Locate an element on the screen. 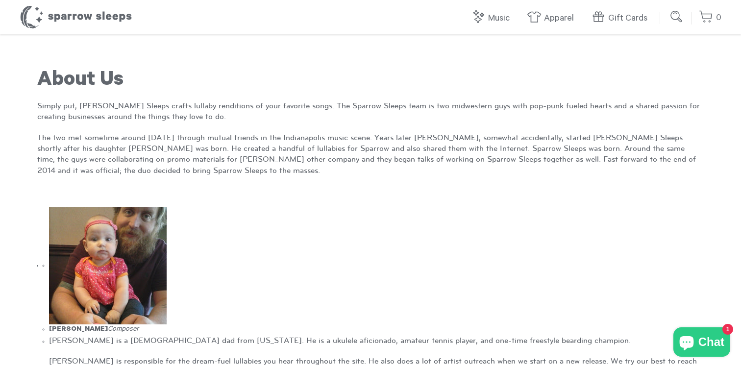 The width and height of the screenshot is (741, 367). a: Music is located at coordinates (492, 18).